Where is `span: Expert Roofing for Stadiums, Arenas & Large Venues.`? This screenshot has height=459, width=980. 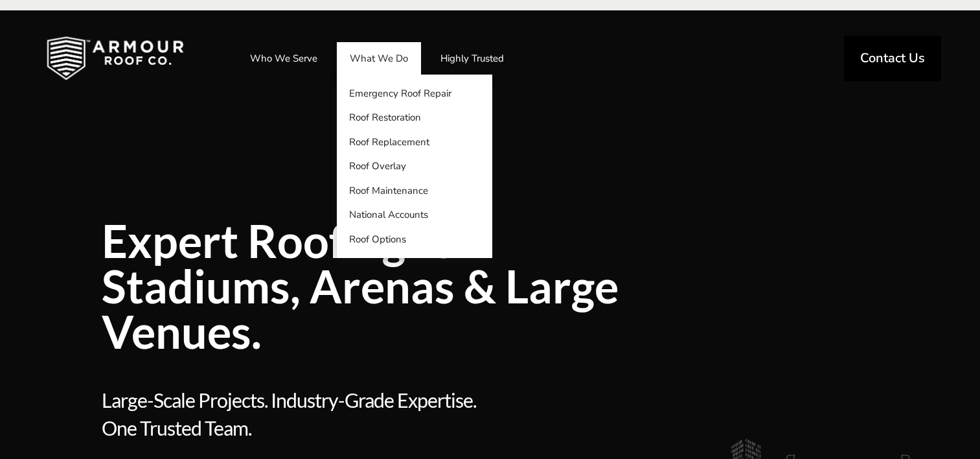 span: Expert Roofing for Stadiums, Arenas & Large Venues. is located at coordinates (390, 285).